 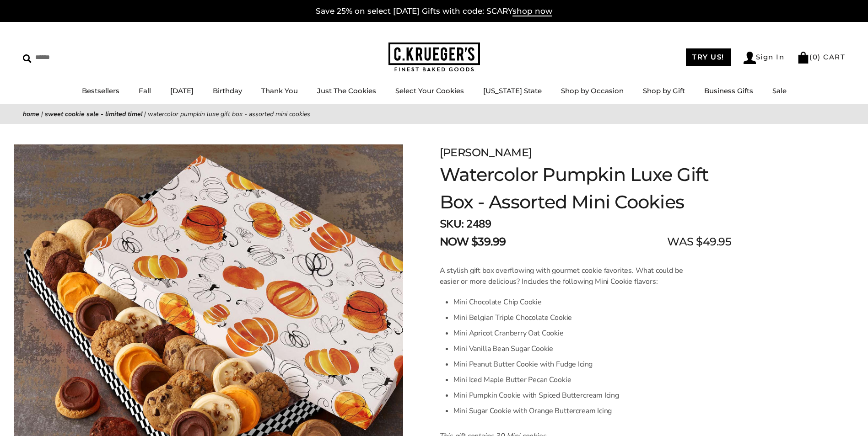 I want to click on li: Mini Apricot Cranberry Oat Cookie, so click(x=571, y=333).